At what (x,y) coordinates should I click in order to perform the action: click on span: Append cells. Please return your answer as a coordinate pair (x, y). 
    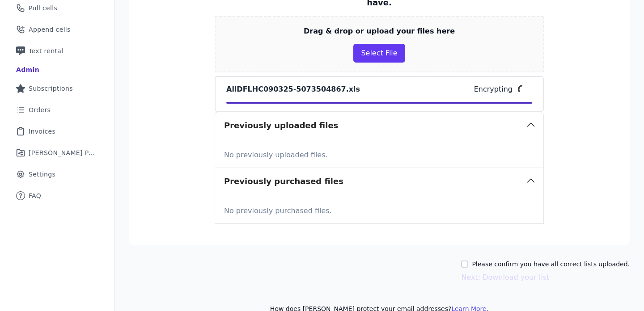
    Looking at the image, I should click on (50, 29).